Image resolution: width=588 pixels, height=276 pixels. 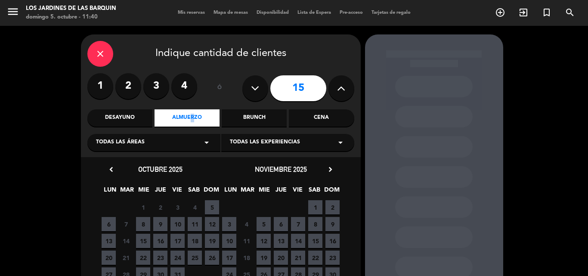 What do you see at coordinates (156, 86) in the screenshot?
I see `label: 3` at bounding box center [156, 86].